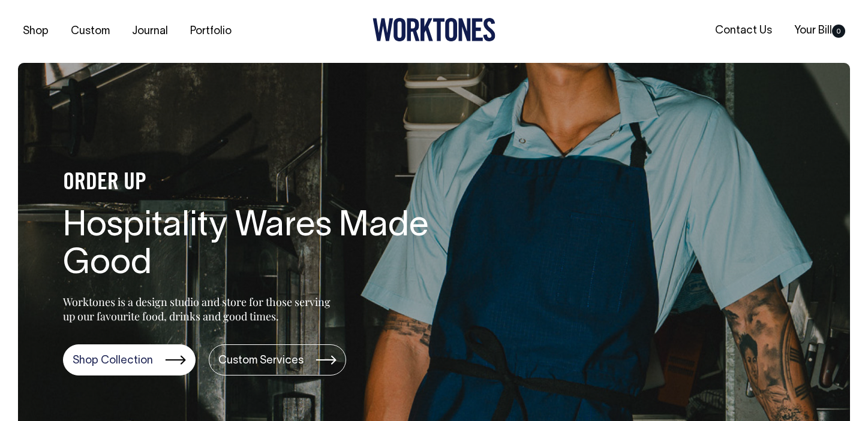  Describe the element at coordinates (199, 309) in the screenshot. I see `p: Worktones is a design studio and store for those serving up our favourite food, drinks and good t...` at that location.